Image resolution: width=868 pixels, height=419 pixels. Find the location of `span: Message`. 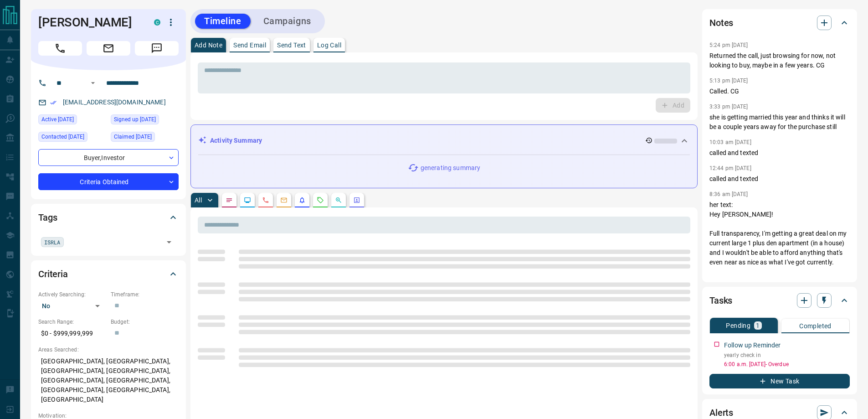

span: Message is located at coordinates (157, 48).